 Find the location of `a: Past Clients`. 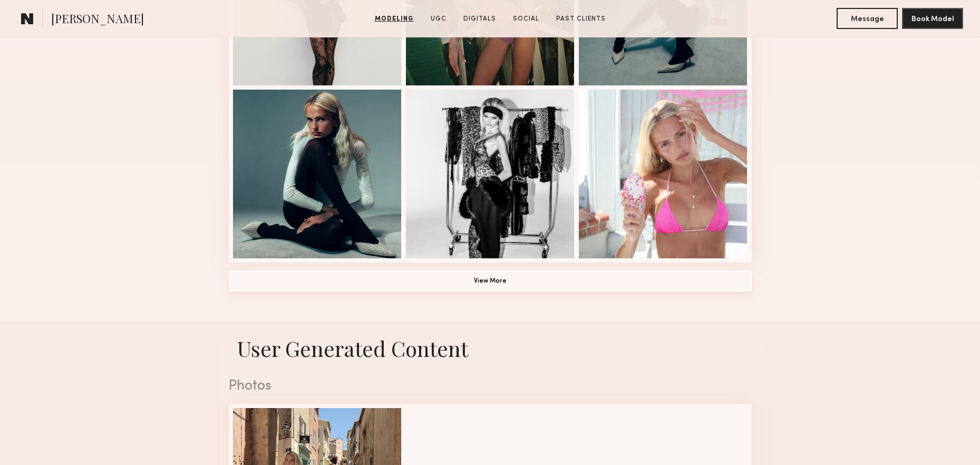

a: Past Clients is located at coordinates (581, 19).